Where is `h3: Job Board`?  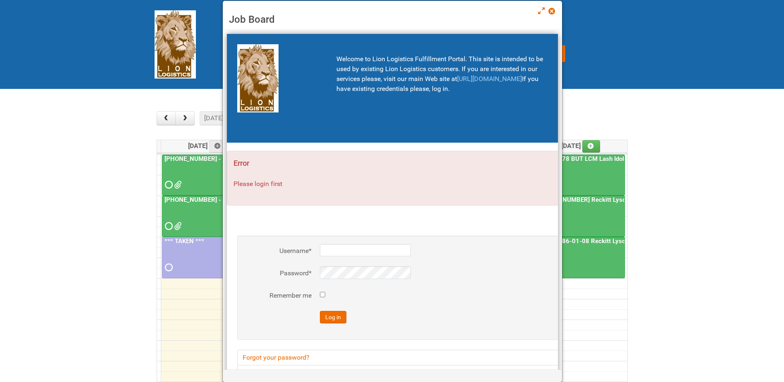
h3: Job Board is located at coordinates (392, 19).